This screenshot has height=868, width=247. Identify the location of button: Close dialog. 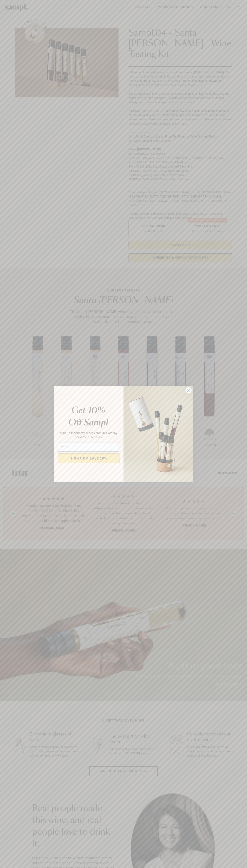
(188, 390).